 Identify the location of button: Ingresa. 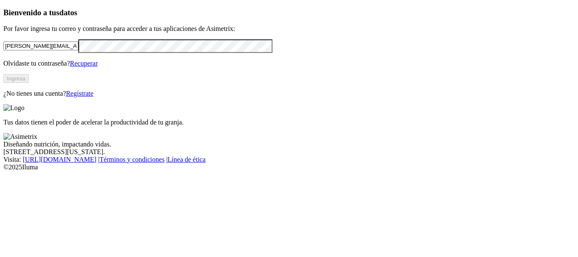
(16, 78).